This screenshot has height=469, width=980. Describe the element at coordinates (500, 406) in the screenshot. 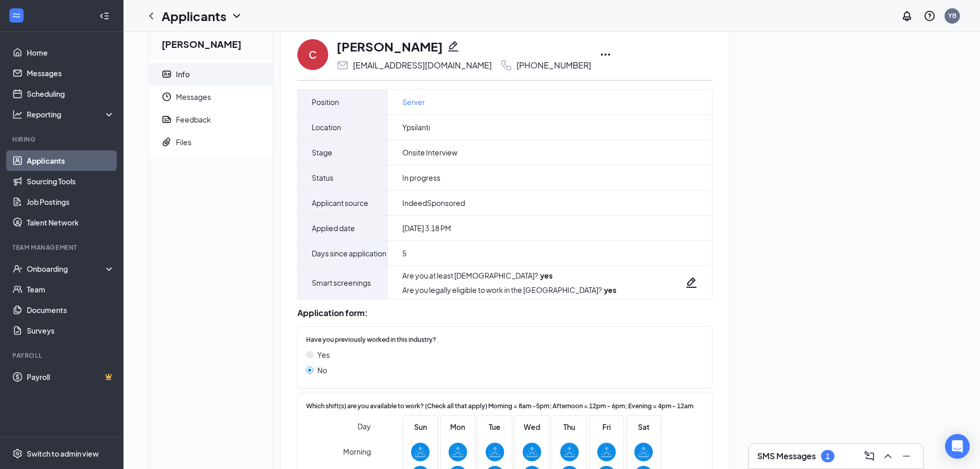

I see `span: Which shift(s) are you available to work? (Check all that apply) Morning = 8am -5pm; Afternoon = ...` at that location.